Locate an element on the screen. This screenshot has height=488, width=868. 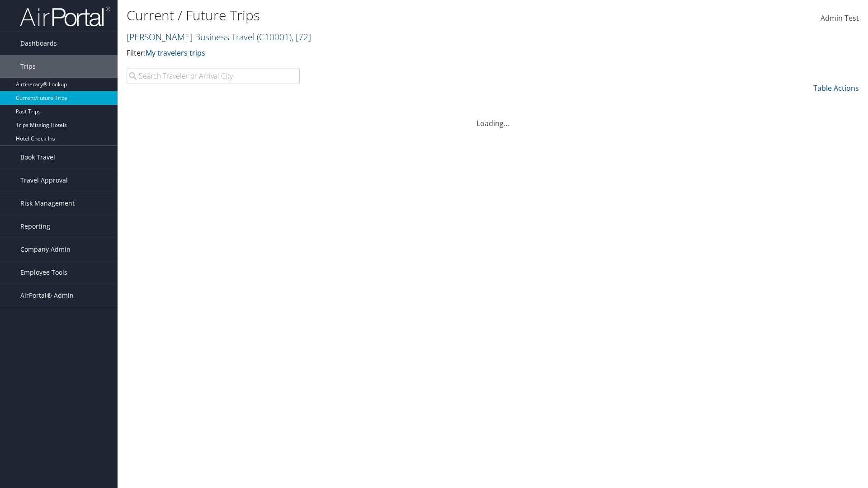
div: Loading... is located at coordinates (493, 118).